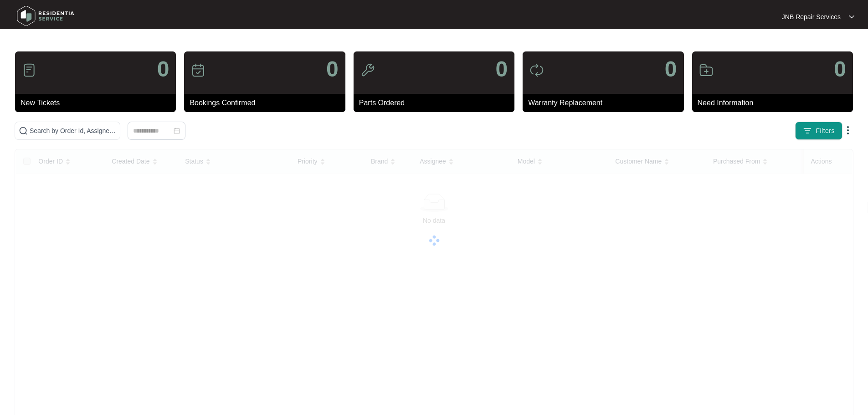 The height and width of the screenshot is (415, 868). I want to click on img: residentia service logo, so click(46, 16).